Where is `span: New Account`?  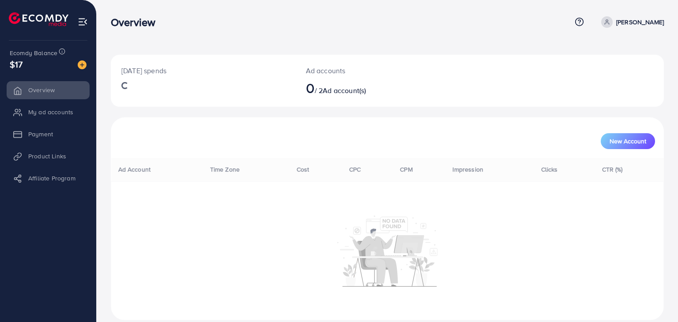
span: New Account is located at coordinates (628, 141).